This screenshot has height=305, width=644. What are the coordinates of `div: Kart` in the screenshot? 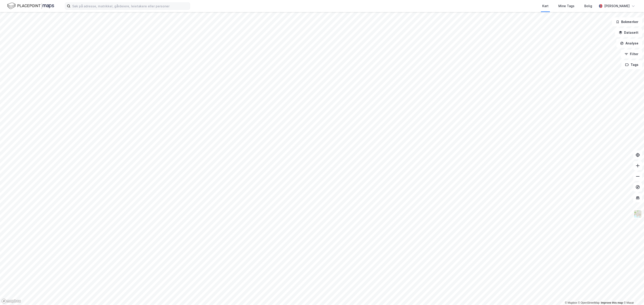 It's located at (545, 6).